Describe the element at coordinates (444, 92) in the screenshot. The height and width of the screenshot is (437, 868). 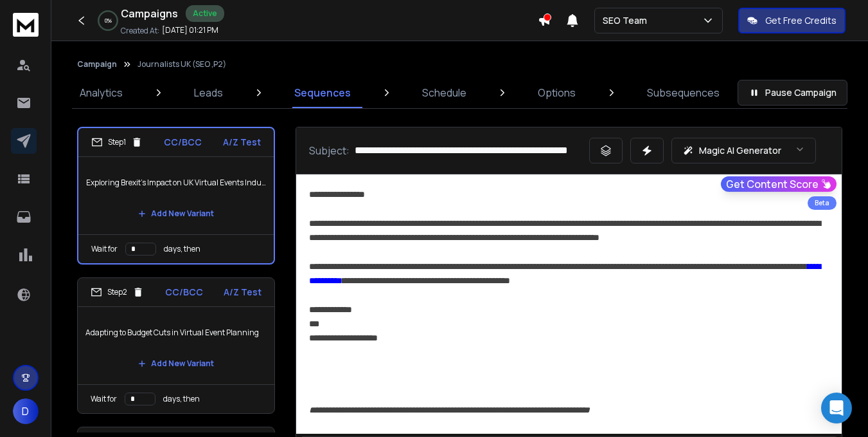
I see `a: Schedule` at that location.